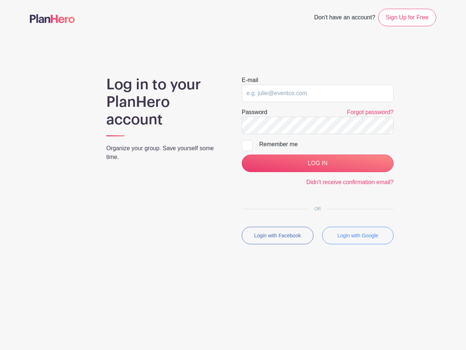  I want to click on h1: Log in to your PlanHero account, so click(165, 102).